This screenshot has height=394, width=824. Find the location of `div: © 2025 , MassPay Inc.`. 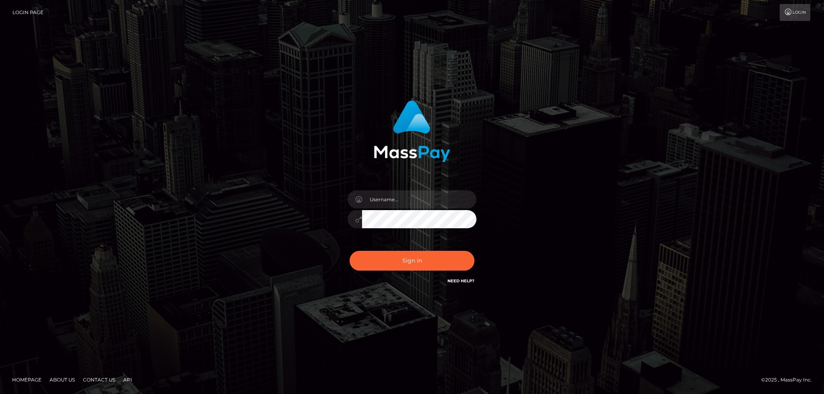

div: © 2025 , MassPay Inc. is located at coordinates (790, 380).